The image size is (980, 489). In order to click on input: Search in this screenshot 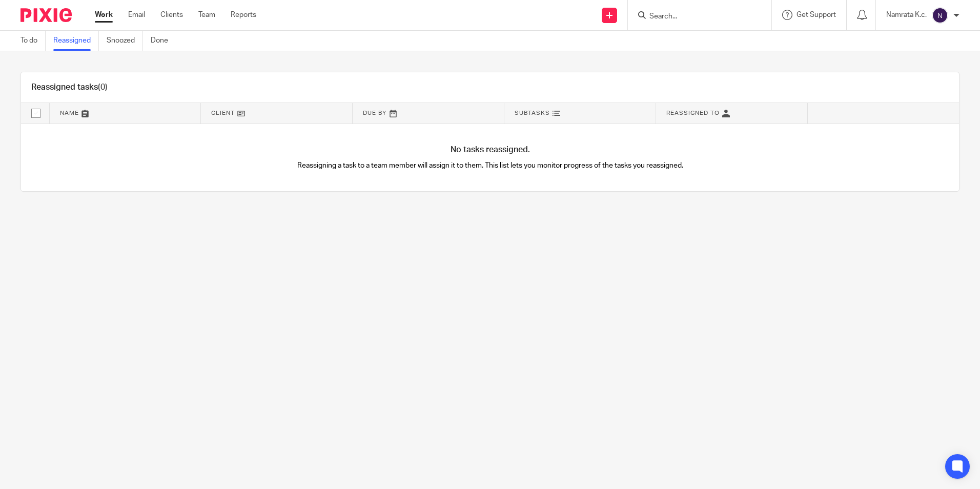, I will do `click(694, 17)`.